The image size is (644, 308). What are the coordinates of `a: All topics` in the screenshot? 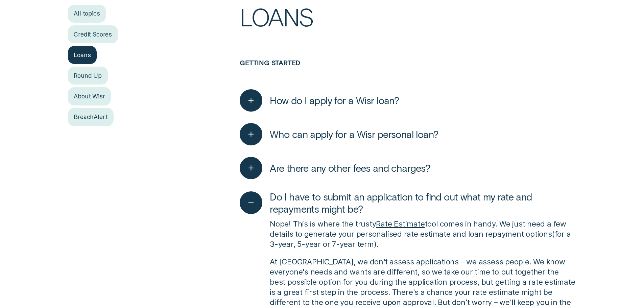 It's located at (87, 13).